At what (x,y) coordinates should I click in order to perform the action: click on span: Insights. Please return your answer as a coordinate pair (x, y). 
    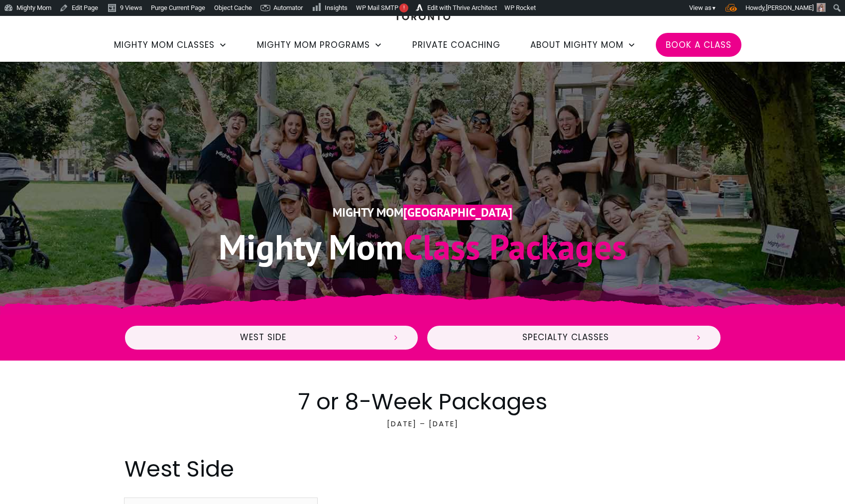
    Looking at the image, I should click on (336, 8).